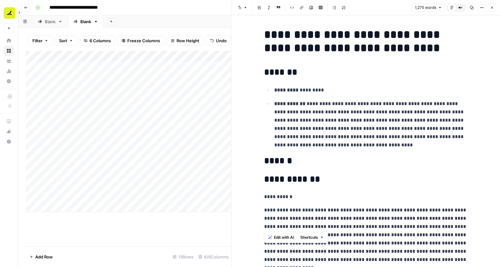  What do you see at coordinates (213, 257) in the screenshot?
I see `div: 6/6 Columns` at bounding box center [213, 257].